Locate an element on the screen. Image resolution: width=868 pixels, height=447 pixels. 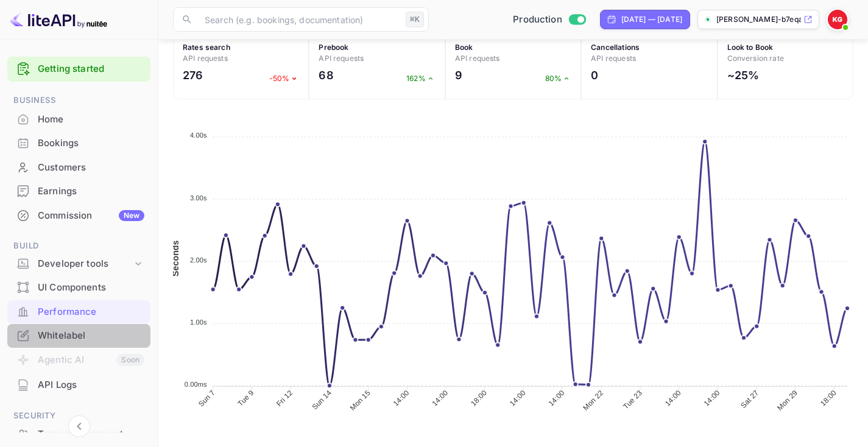
strong: Cancellations is located at coordinates (616, 47).